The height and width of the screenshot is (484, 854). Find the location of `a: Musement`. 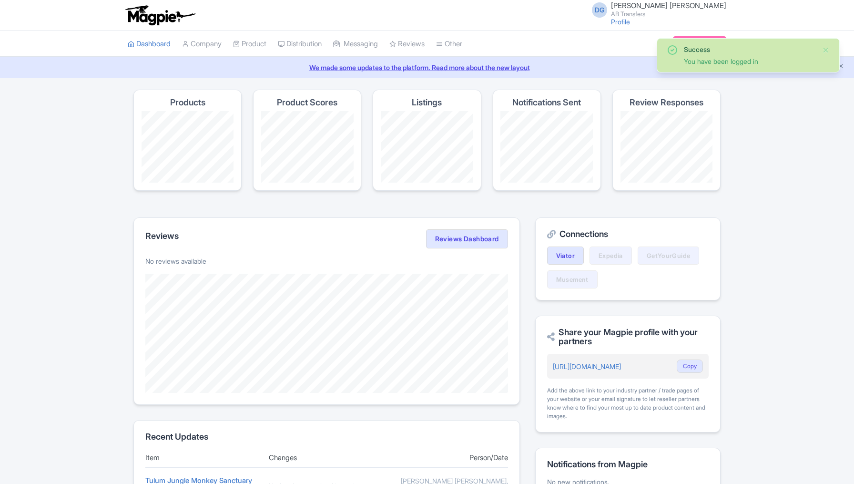

a: Musement is located at coordinates (573, 279).